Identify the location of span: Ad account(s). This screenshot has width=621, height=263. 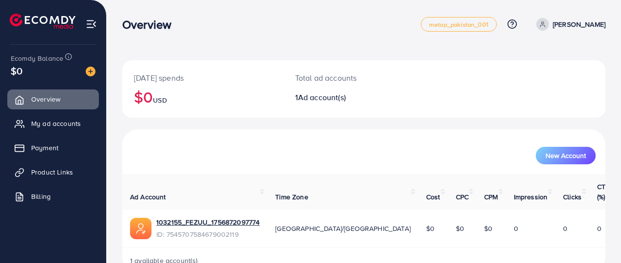
(322, 97).